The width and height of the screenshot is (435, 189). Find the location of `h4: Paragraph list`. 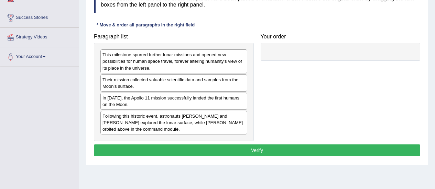

h4: Paragraph list is located at coordinates (174, 37).